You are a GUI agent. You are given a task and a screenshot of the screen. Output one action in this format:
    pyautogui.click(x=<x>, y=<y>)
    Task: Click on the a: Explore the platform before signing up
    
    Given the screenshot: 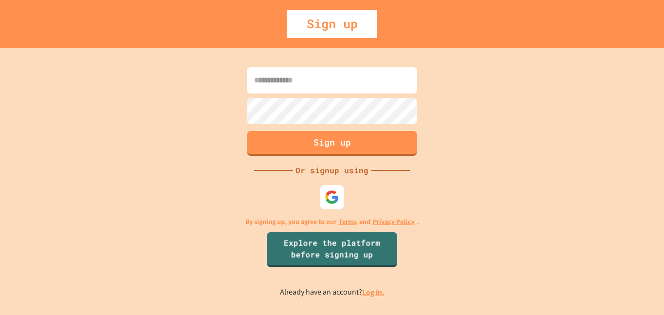 What is the action you would take?
    pyautogui.click(x=332, y=249)
    